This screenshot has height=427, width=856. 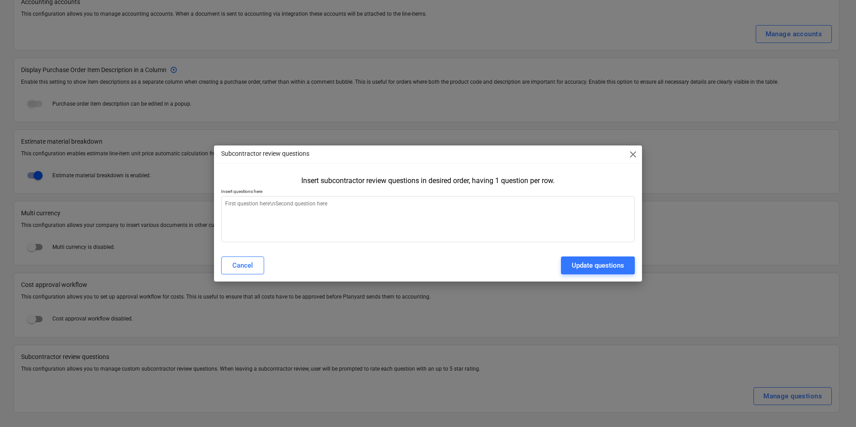 I want to click on button: Update questions, so click(x=597, y=265).